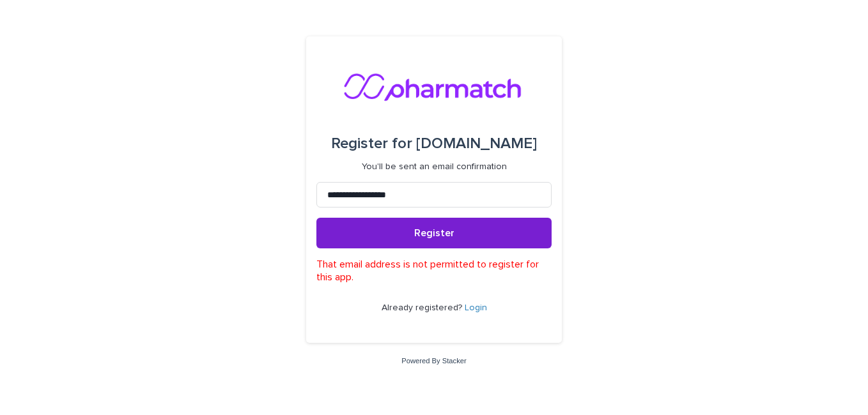 This screenshot has height=415, width=868. Describe the element at coordinates (434, 167) in the screenshot. I see `p: You'll be sent an email confirmation` at that location.